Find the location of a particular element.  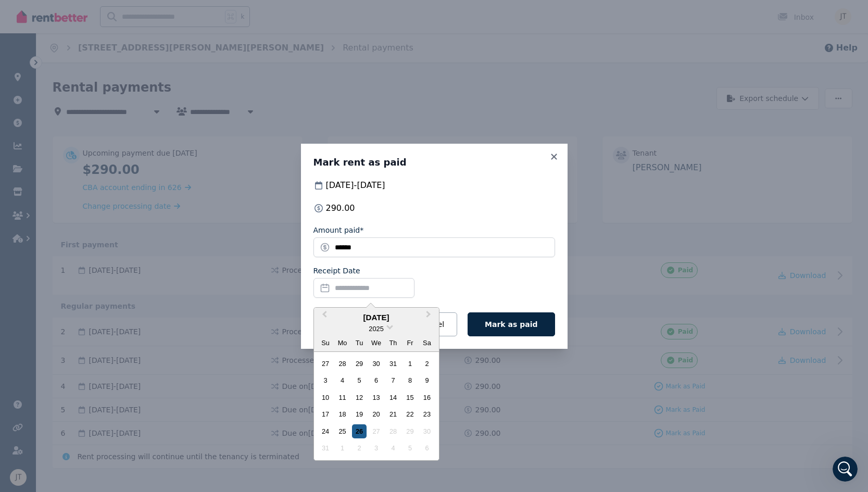

span: 2025 is located at coordinates (376, 329).